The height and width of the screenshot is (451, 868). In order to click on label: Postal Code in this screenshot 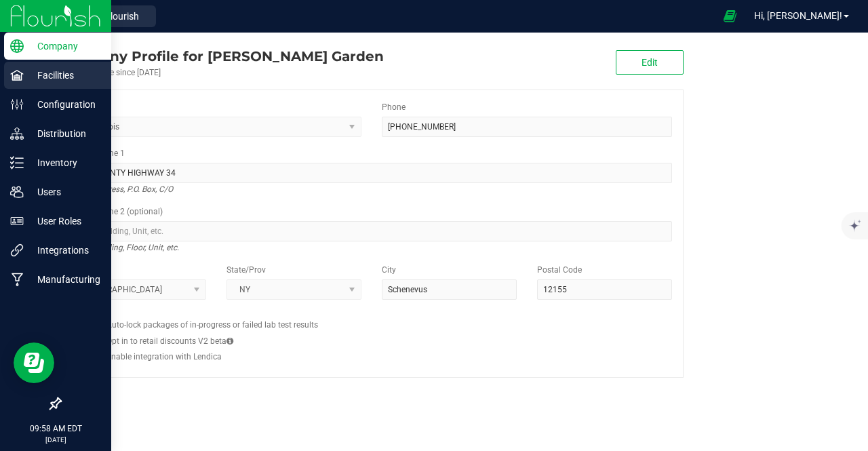, I will do `click(560, 270)`.